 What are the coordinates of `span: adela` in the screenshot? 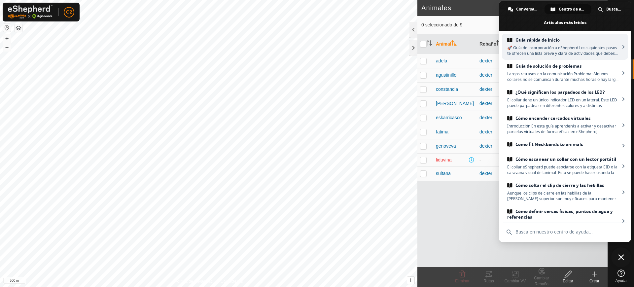 It's located at (442, 61).